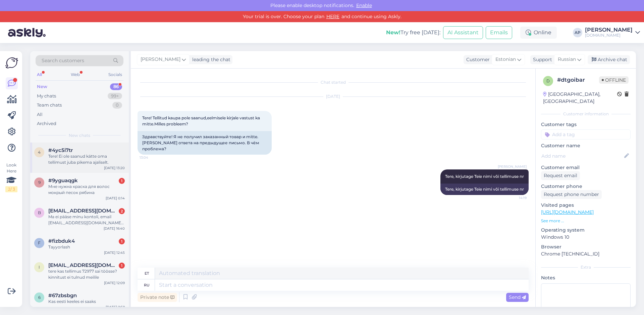  Describe the element at coordinates (117, 105) in the screenshot. I see `div: 0` at that location.